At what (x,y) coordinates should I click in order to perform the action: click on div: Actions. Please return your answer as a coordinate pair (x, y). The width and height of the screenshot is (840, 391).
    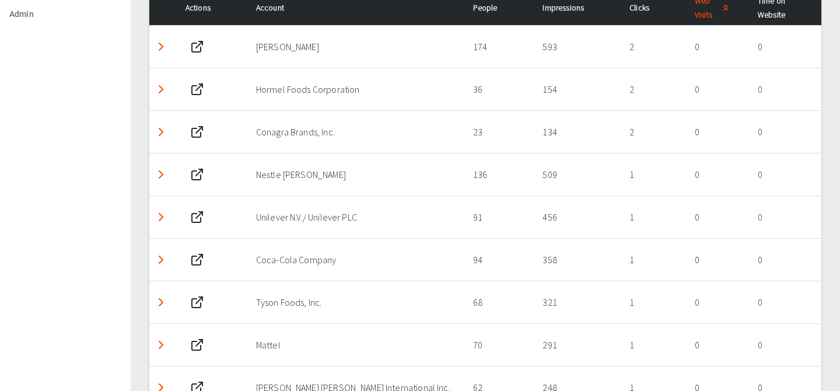
    Looking at the image, I should click on (211, 8).